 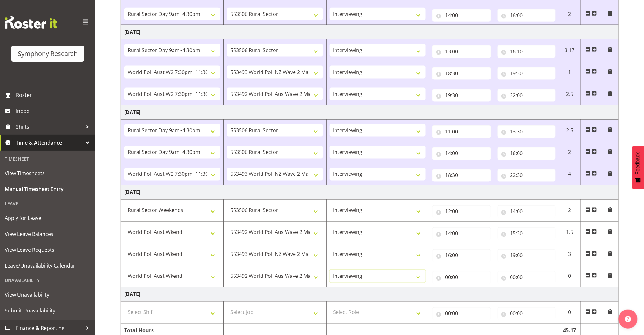 What do you see at coordinates (570, 254) in the screenshot?
I see `td: 3` at bounding box center [570, 254].